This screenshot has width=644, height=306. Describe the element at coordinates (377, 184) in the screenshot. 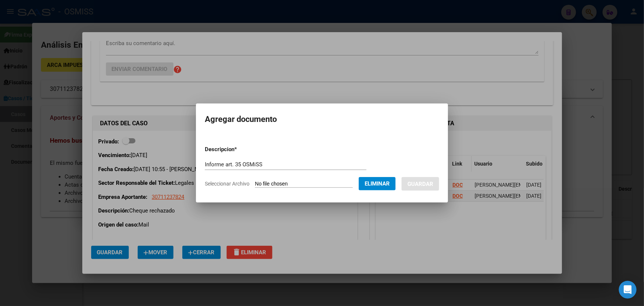

I see `button: Eliminar` at that location.